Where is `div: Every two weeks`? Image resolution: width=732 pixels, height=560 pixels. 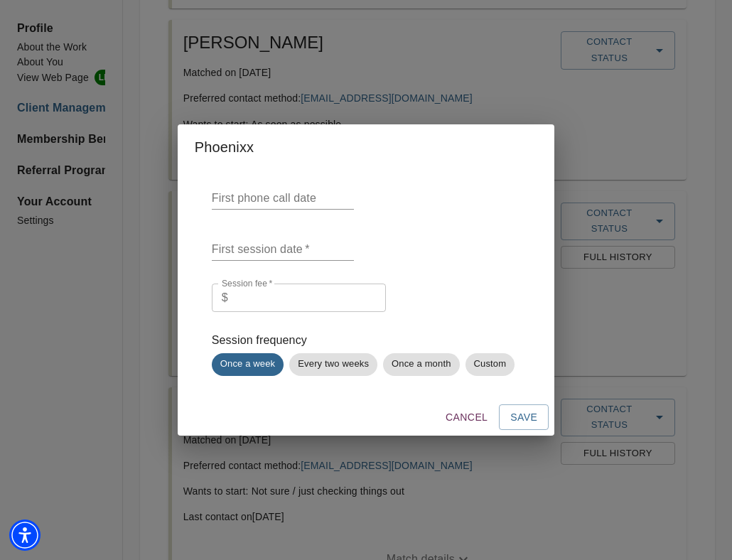
div: Every two weeks is located at coordinates (334, 364).